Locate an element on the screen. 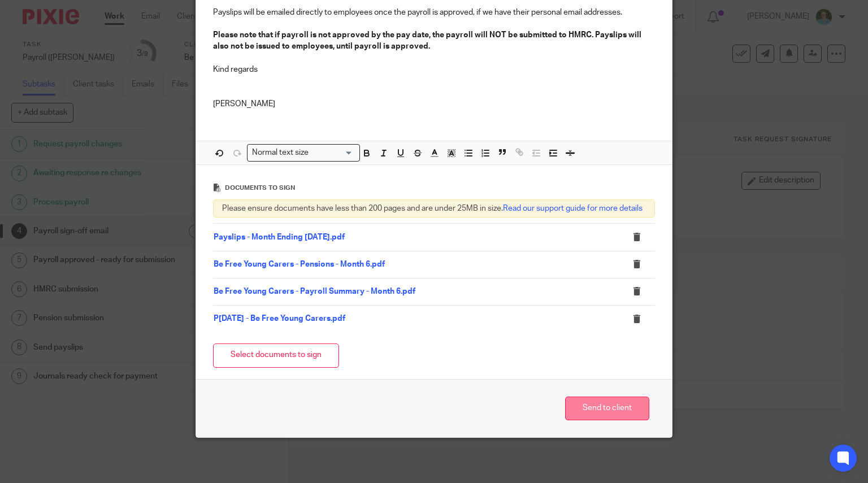 The width and height of the screenshot is (868, 483). button: Select documents to sign is located at coordinates (276, 355).